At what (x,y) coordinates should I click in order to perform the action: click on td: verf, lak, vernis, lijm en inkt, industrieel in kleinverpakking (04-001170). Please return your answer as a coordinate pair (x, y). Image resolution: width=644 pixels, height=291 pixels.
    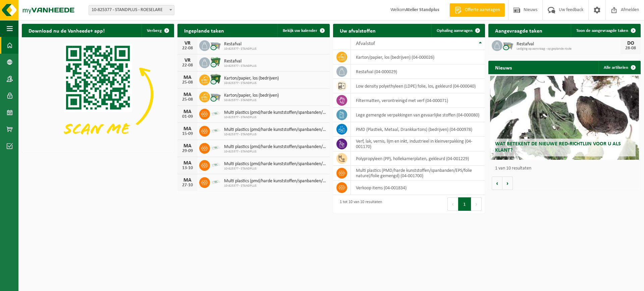
    Looking at the image, I should click on (418, 144).